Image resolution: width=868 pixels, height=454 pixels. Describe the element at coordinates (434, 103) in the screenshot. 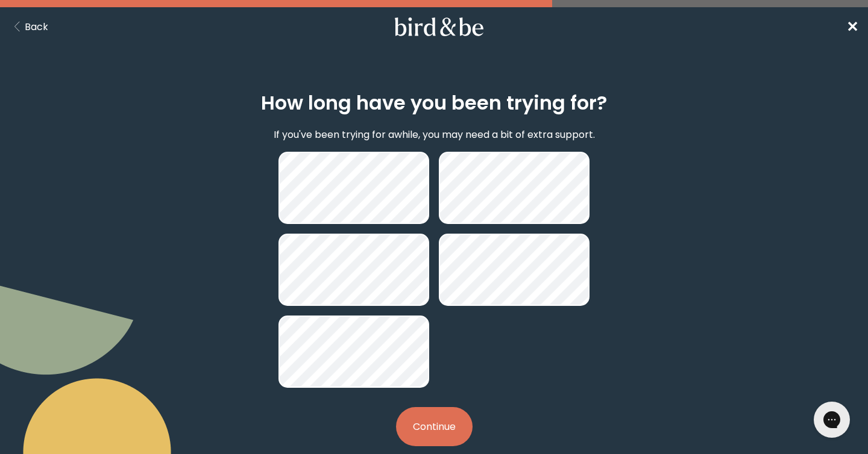

I see `h2: How long have you been trying for?` at that location.